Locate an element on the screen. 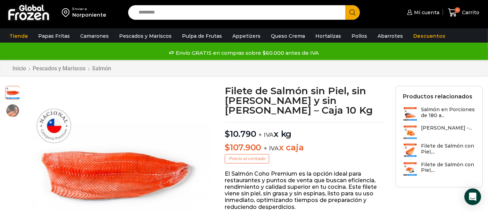 The height and width of the screenshot is (212, 488). a: Pulpa de Frutas is located at coordinates (202, 36).